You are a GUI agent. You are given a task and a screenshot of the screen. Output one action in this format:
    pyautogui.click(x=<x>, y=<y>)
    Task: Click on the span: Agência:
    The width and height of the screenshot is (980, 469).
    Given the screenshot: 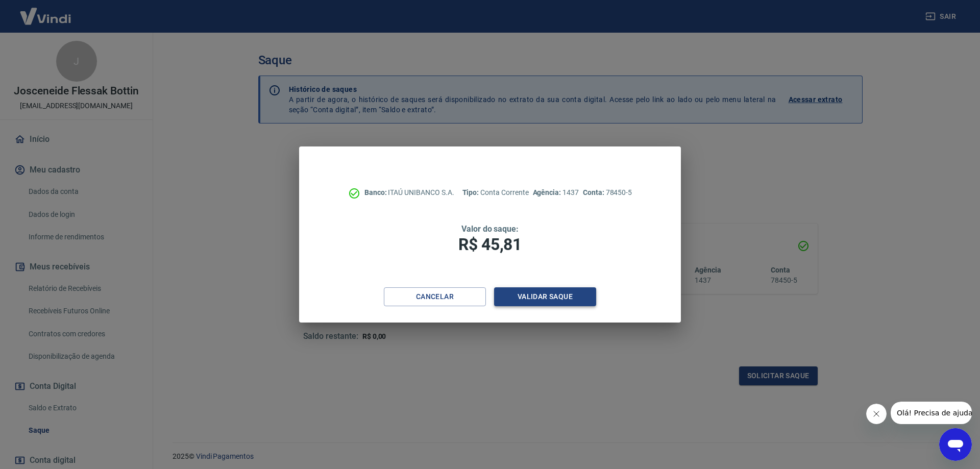 What is the action you would take?
    pyautogui.click(x=547, y=192)
    